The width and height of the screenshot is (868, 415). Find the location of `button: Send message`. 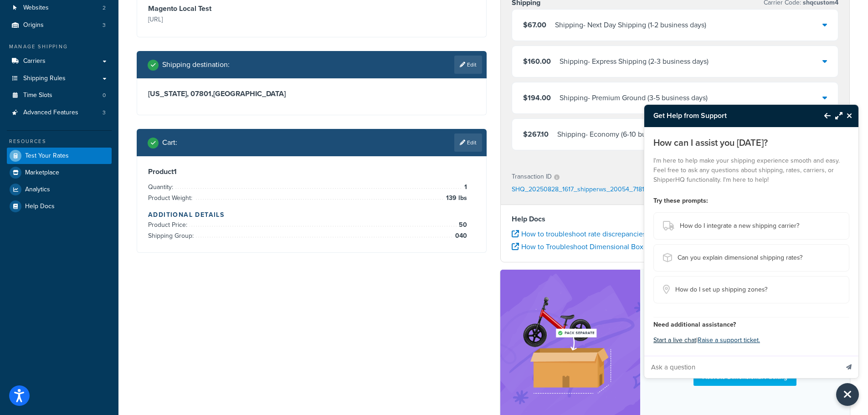

button: Send message is located at coordinates (849, 367).